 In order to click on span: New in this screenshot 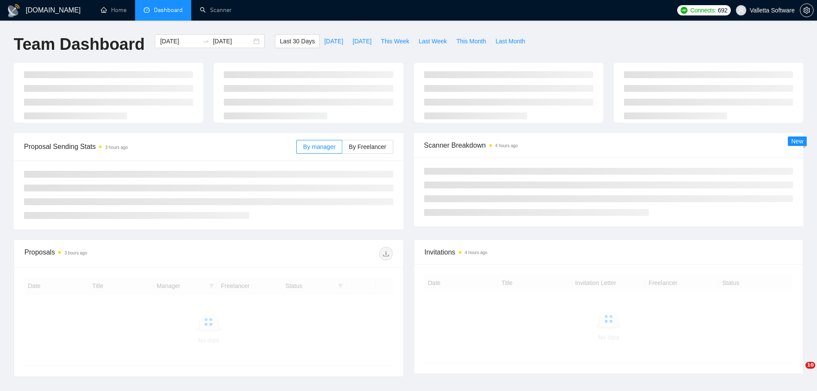, I will do `click(798, 141)`.